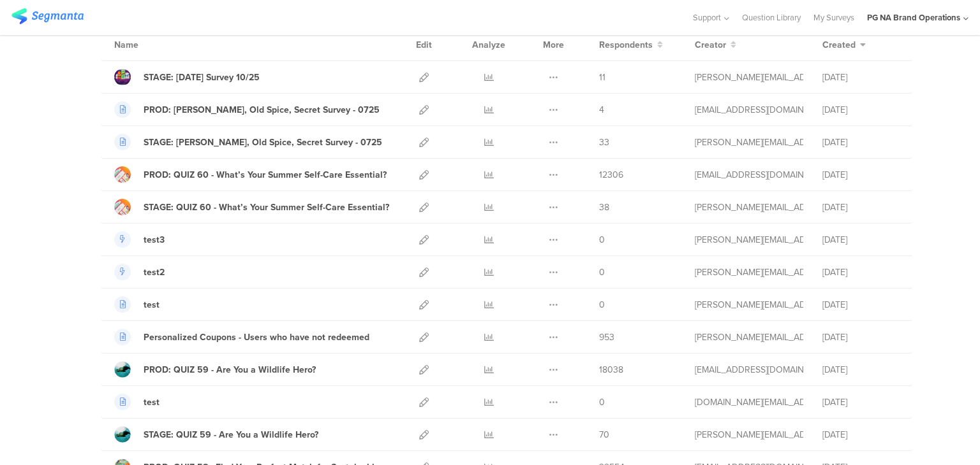 Image resolution: width=980 pixels, height=465 pixels. What do you see at coordinates (139, 272) in the screenshot?
I see `a: test2` at bounding box center [139, 272].